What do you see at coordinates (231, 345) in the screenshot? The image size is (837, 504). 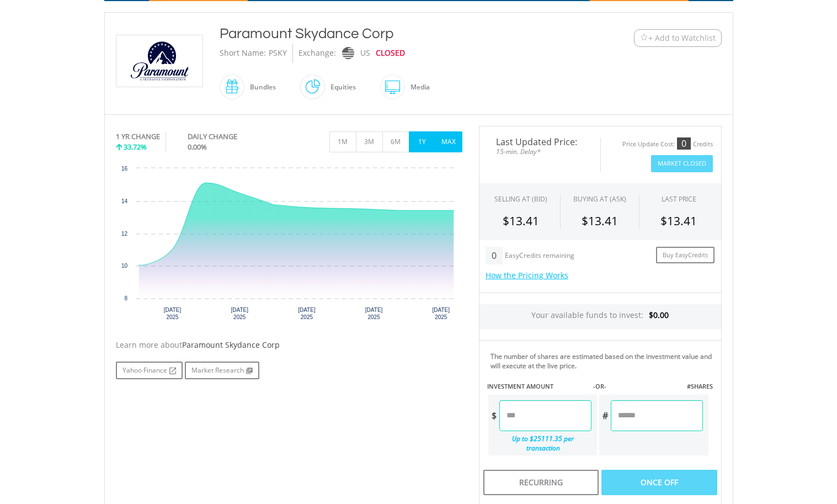 I see `span: Paramount Skydance Corp` at bounding box center [231, 345].